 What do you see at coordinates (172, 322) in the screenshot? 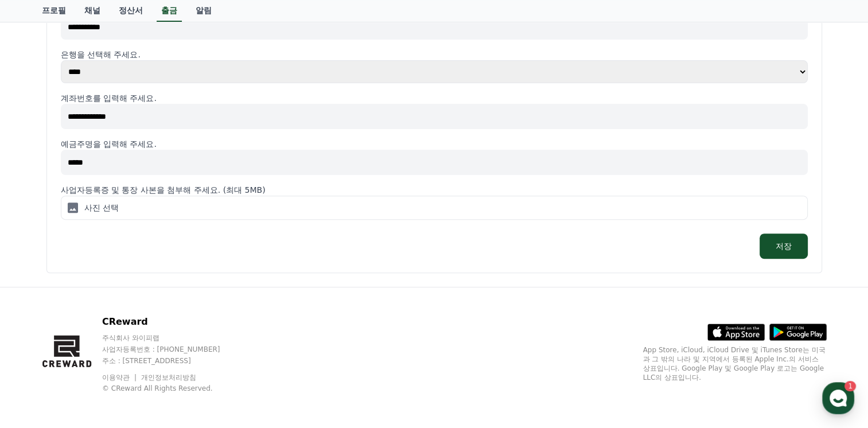
I see `p: CReward` at bounding box center [172, 322].